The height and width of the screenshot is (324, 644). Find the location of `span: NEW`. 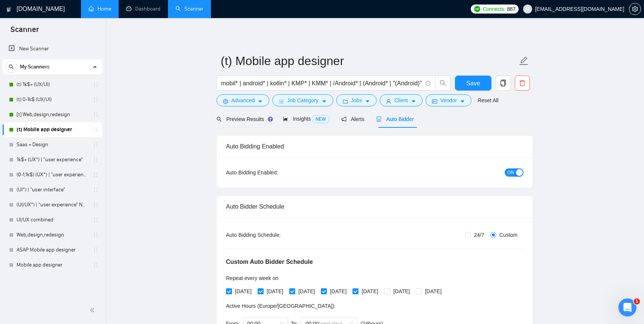

span: NEW is located at coordinates (321, 119).